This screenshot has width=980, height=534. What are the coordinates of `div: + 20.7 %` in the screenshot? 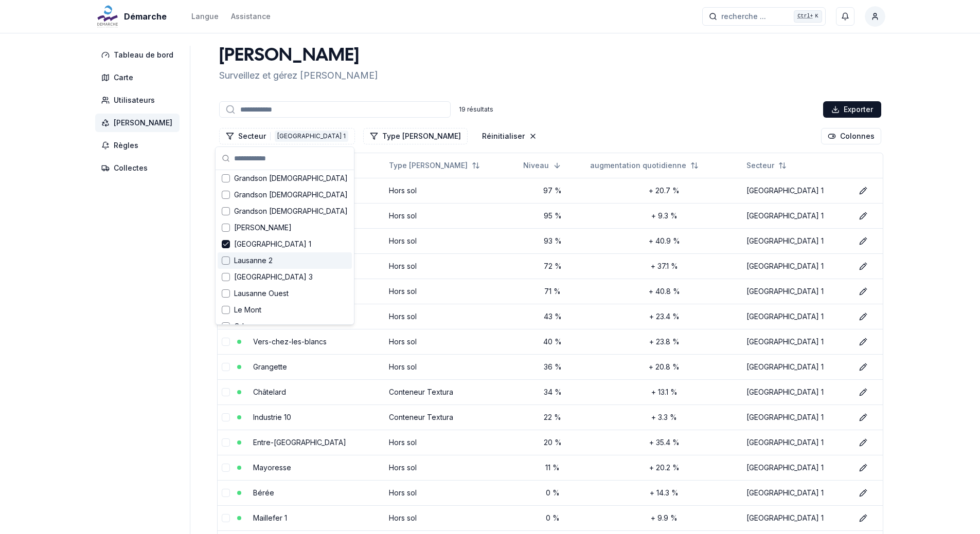 It's located at (664, 190).